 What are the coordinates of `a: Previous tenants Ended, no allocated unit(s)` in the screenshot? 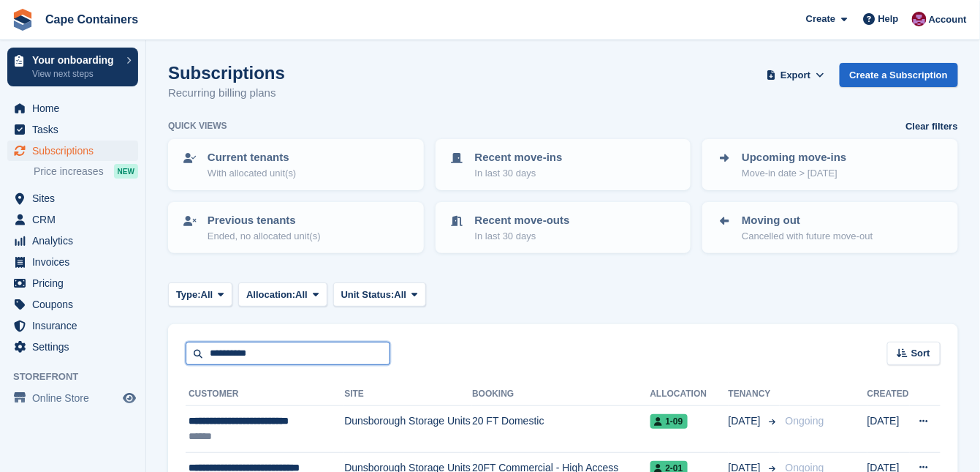 It's located at (296, 228).